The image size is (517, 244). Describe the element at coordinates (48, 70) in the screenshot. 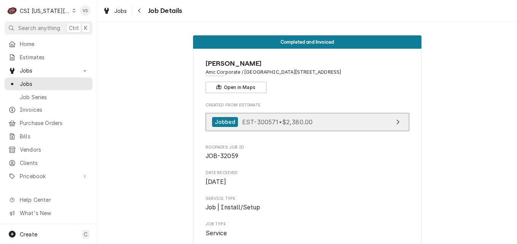

I see `a: Go to Jobs` at that location.